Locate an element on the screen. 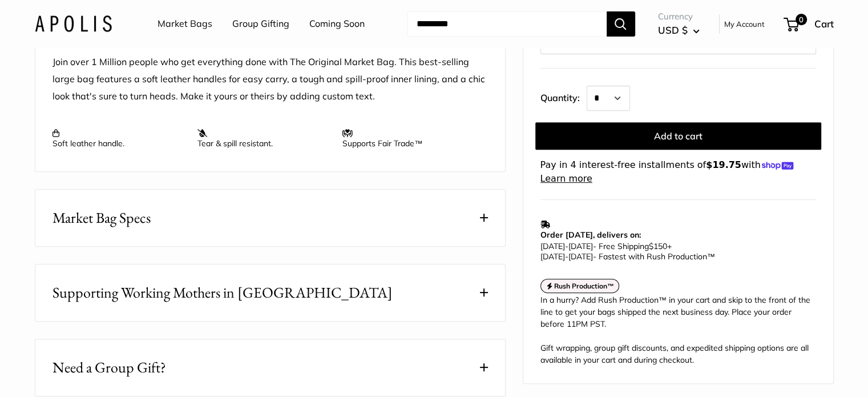 This screenshot has width=868, height=397. img: Apolis is located at coordinates (73, 23).